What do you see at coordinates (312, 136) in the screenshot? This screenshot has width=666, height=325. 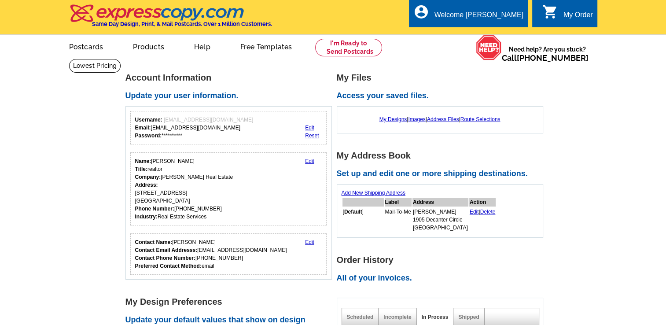 I see `a: Reset` at bounding box center [312, 136].